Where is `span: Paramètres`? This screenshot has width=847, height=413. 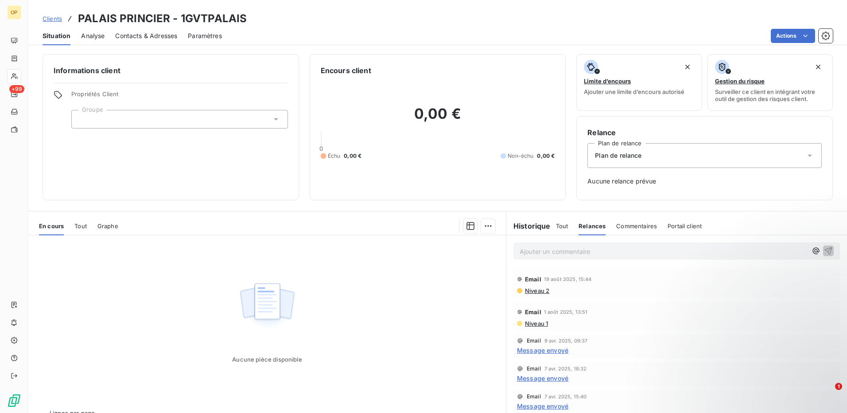 span: Paramètres is located at coordinates (205, 36).